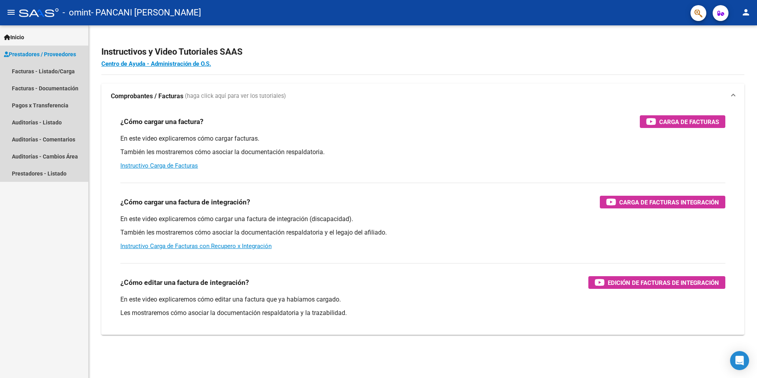 The height and width of the screenshot is (378, 757). I want to click on h3: ¿Cómo cargar una factura?, so click(162, 122).